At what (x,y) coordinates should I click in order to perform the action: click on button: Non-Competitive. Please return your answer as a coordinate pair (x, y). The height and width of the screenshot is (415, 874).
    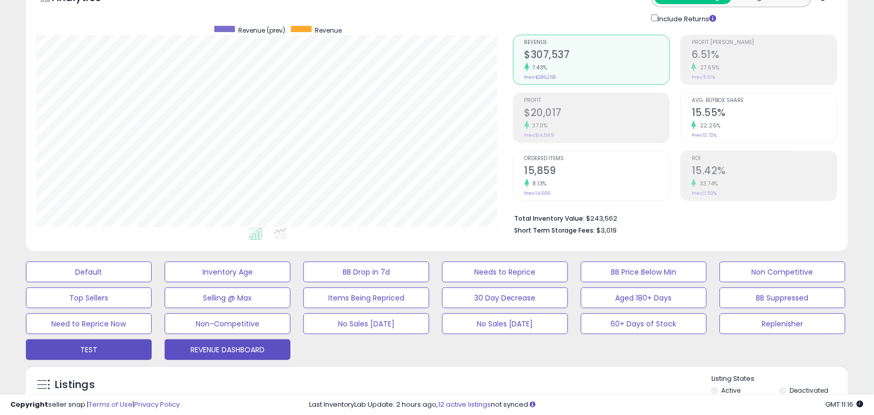
    Looking at the image, I should click on (227, 324).